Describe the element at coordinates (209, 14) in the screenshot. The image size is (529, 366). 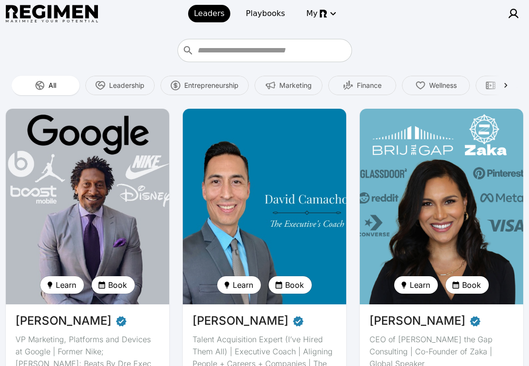
I see `span: Leaders` at that location.